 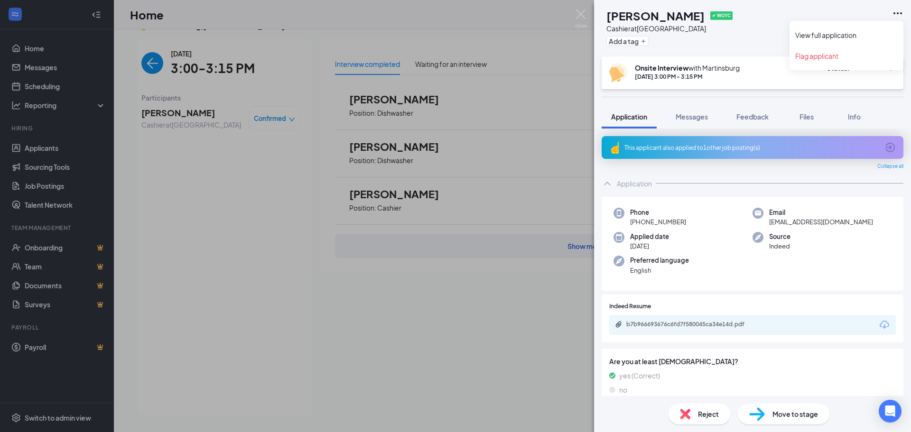 What do you see at coordinates (854, 117) in the screenshot?
I see `span: Info` at bounding box center [854, 117].